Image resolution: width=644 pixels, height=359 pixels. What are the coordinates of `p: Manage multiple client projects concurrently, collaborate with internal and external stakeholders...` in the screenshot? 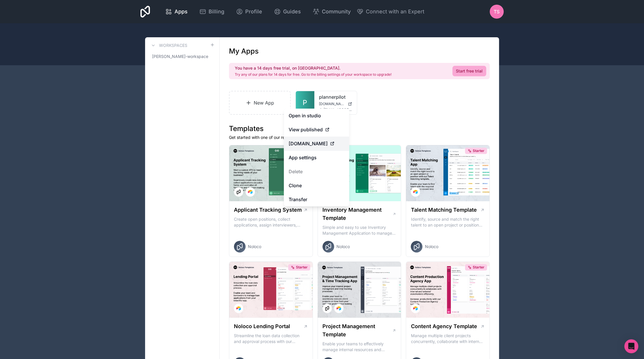 It's located at (448, 338).